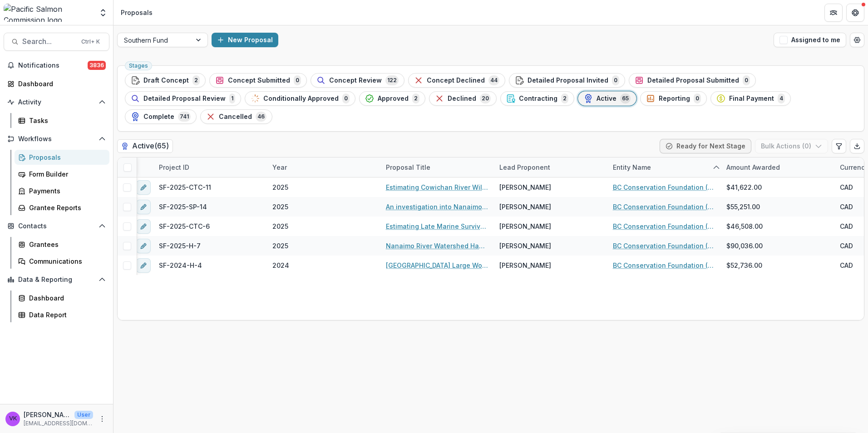 This screenshot has height=433, width=868. What do you see at coordinates (138, 66) in the screenshot?
I see `span: Stages` at bounding box center [138, 66].